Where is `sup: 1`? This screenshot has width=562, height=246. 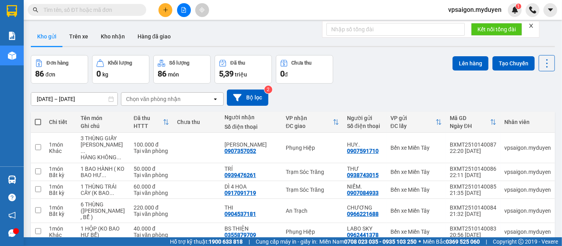 sup: 1 is located at coordinates (519, 6).